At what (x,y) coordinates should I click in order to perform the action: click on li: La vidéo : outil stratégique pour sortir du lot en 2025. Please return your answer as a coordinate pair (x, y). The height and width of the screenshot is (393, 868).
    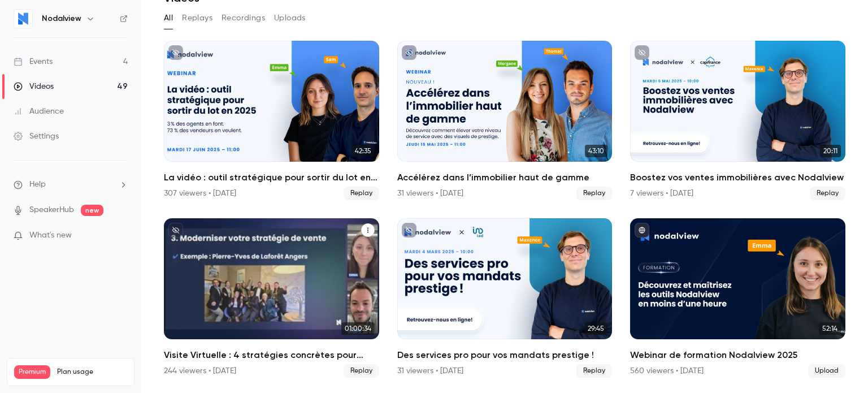
    Looking at the image, I should click on (271, 120).